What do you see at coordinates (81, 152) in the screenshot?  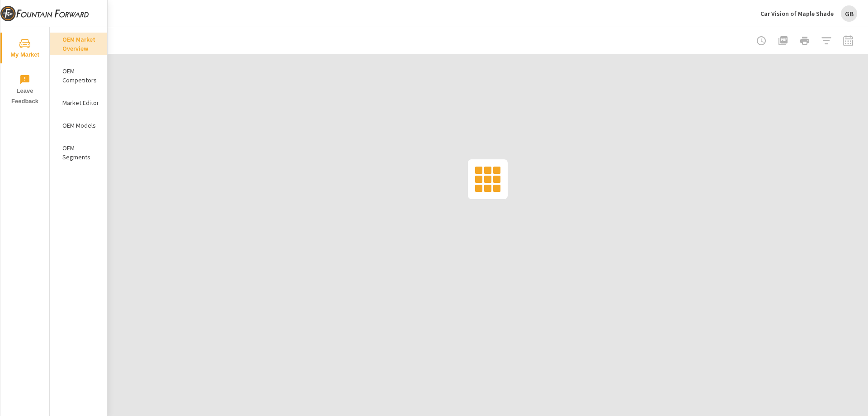 I see `p: OEM Segments` at bounding box center [81, 152].